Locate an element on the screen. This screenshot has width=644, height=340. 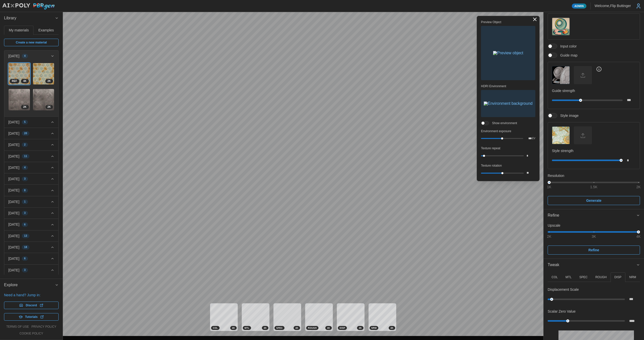
span: Library is located at coordinates (30, 18).